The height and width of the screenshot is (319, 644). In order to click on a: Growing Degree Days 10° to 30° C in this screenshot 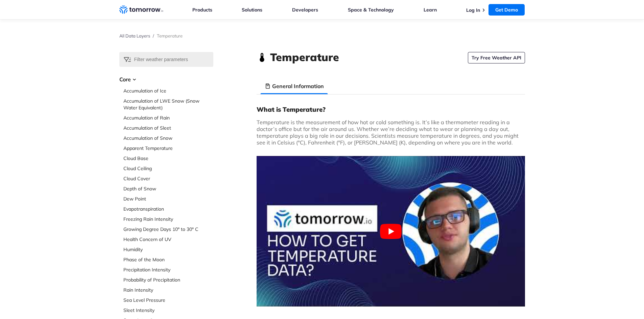, I will do `click(169, 229)`.